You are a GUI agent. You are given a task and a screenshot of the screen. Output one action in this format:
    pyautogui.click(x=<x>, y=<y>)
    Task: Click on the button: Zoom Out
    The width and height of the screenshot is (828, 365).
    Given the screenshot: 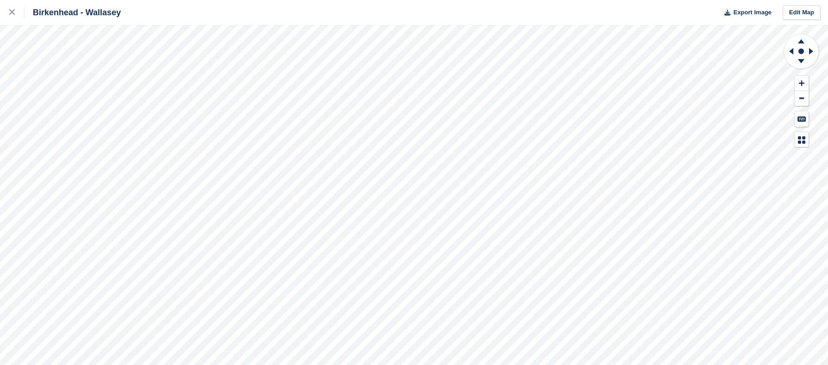 What is the action you would take?
    pyautogui.click(x=801, y=98)
    